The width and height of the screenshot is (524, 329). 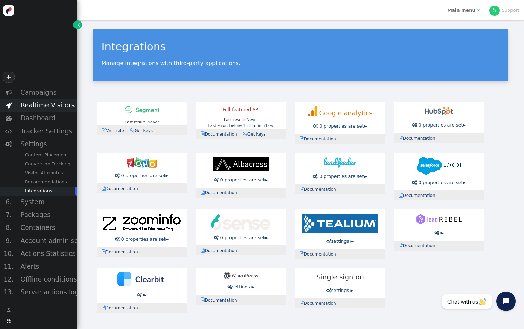 I want to click on img: leadrebel-logo.svg, so click(x=439, y=219).